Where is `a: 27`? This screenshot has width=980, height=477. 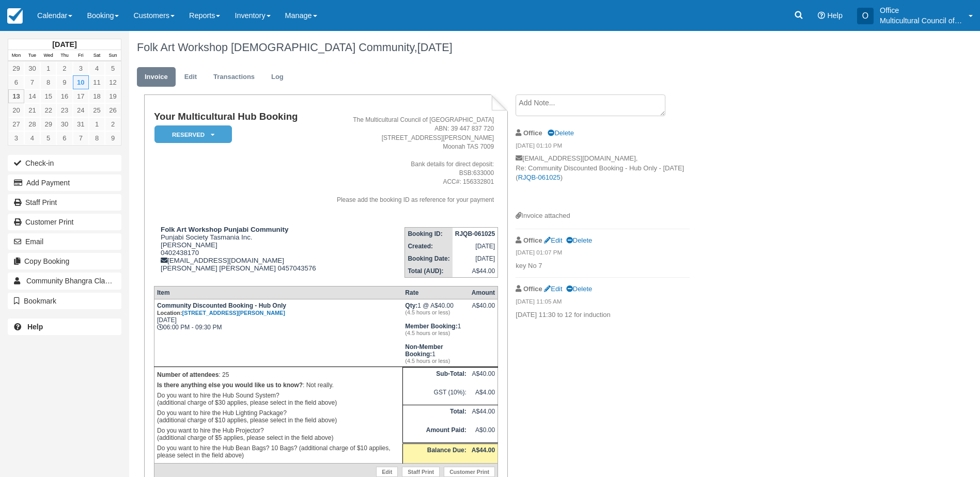 a: 27 is located at coordinates (16, 124).